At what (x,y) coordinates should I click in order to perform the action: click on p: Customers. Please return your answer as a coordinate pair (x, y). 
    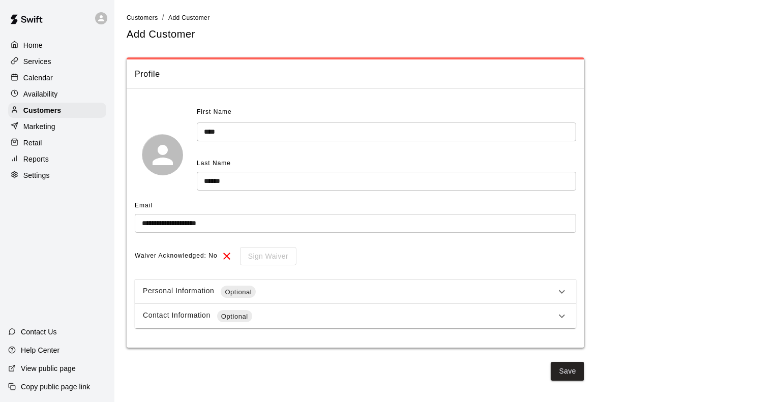
    Looking at the image, I should click on (42, 110).